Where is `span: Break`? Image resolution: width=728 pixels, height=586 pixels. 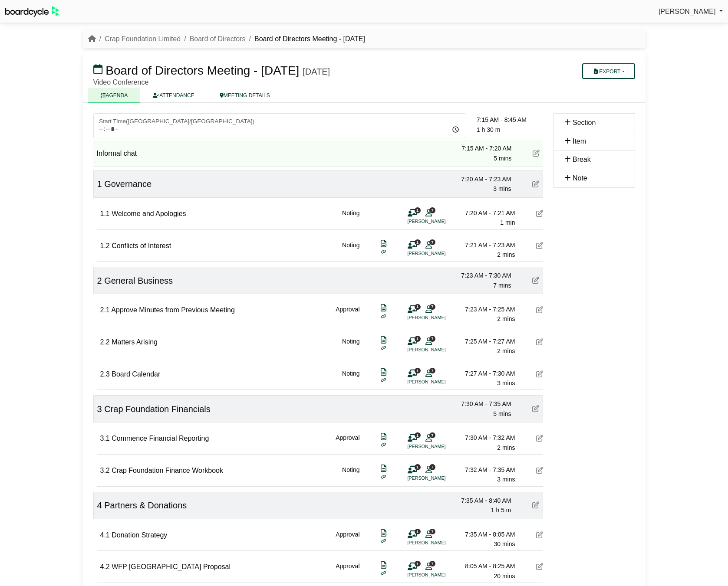
span: Break is located at coordinates (581, 159).